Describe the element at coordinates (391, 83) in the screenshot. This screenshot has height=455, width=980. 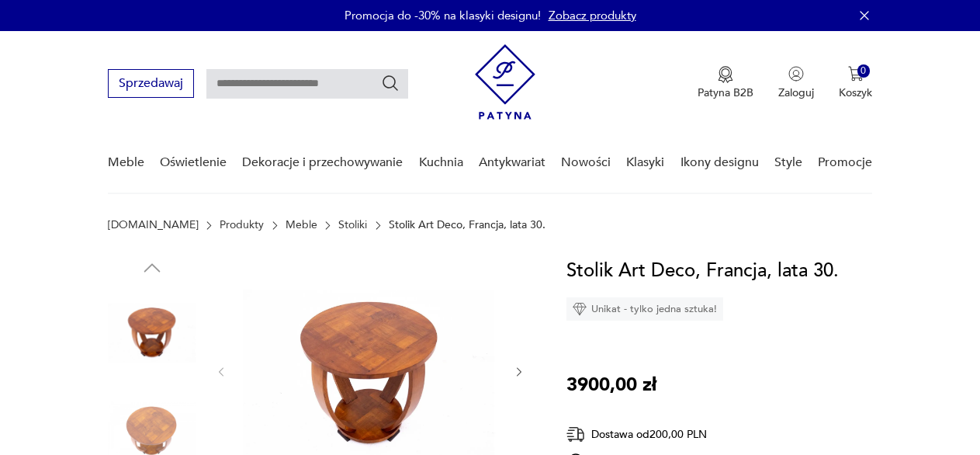
I see `button: Szukaj` at that location.